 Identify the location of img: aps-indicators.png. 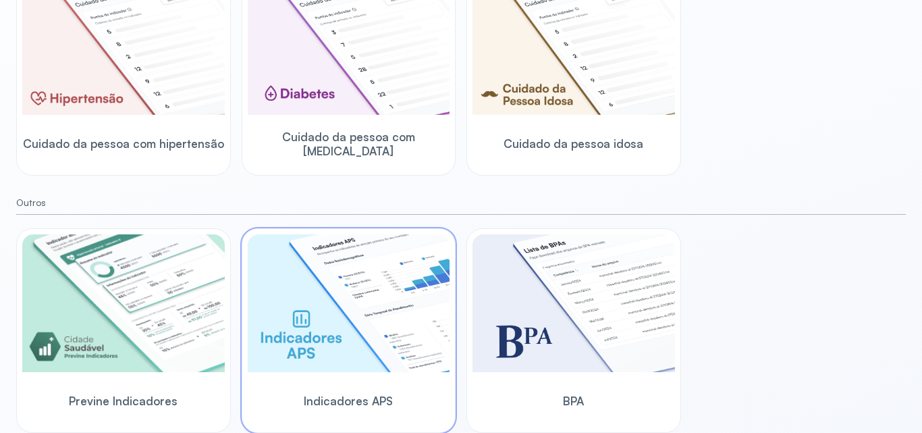
(349, 303).